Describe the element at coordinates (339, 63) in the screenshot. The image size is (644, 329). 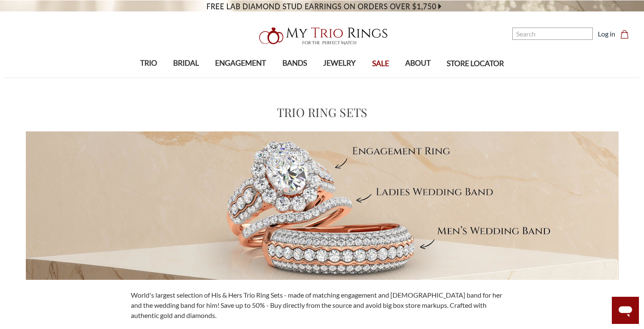
I see `a: JEWELRY` at that location.